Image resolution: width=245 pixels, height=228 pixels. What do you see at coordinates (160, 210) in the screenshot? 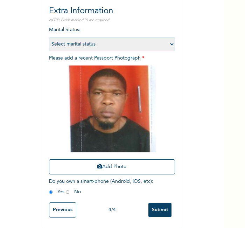
I see `input: Submit` at bounding box center [160, 210].